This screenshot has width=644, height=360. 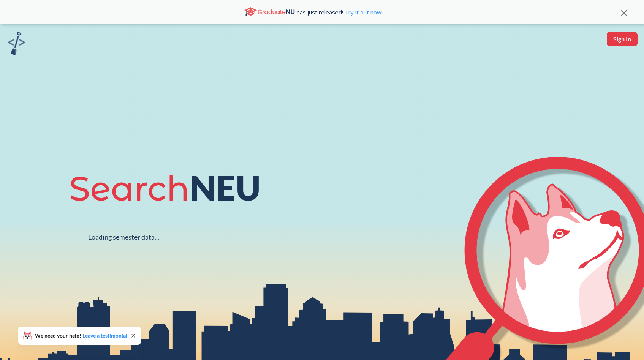 What do you see at coordinates (17, 43) in the screenshot?
I see `img: sandbox logo` at bounding box center [17, 43].